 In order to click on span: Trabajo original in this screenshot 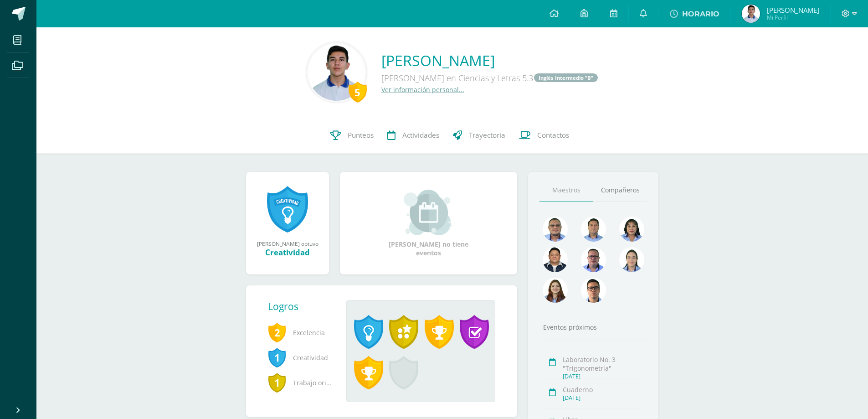, I will do `click(300, 383)`.